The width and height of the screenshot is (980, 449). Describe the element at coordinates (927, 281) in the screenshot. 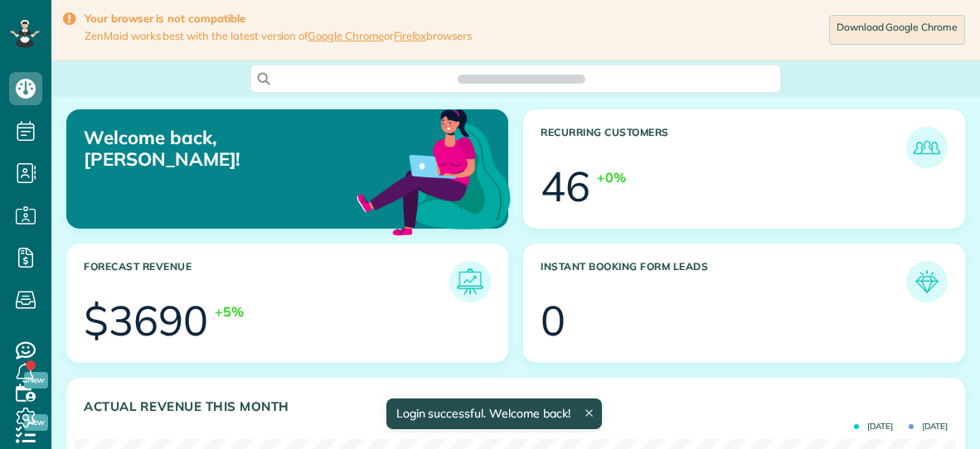

I see `img: icon_form_leads-04211a6a04a5b2264e4ee56bc0799ec3eb69b7e499cbb523a139df1d13a81ae0.png` at that location.